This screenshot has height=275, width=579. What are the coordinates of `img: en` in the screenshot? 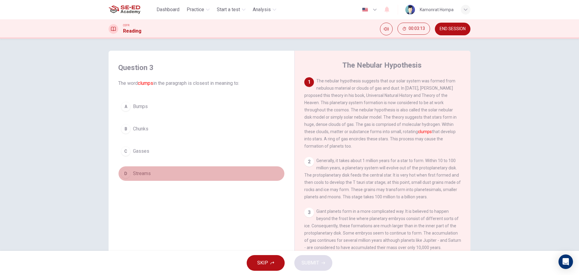 It's located at (365, 10).